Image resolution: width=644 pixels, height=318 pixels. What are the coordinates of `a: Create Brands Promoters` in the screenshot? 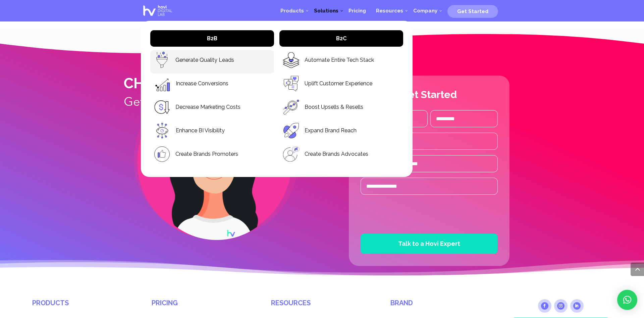 It's located at (207, 154).